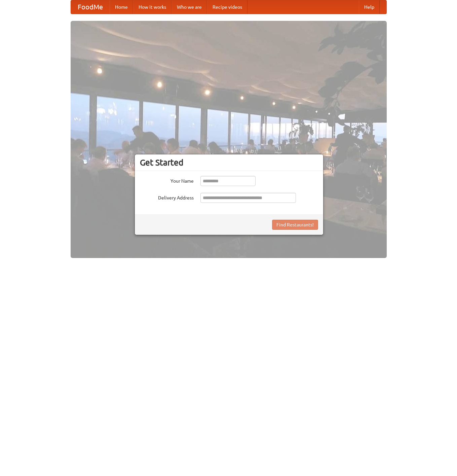 The height and width of the screenshot is (476, 457). I want to click on a: Home, so click(121, 7).